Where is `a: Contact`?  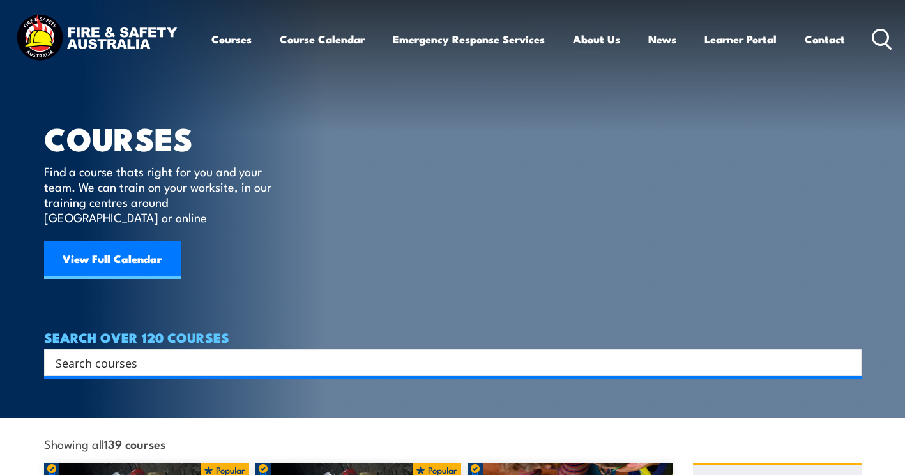
a: Contact is located at coordinates (824, 39).